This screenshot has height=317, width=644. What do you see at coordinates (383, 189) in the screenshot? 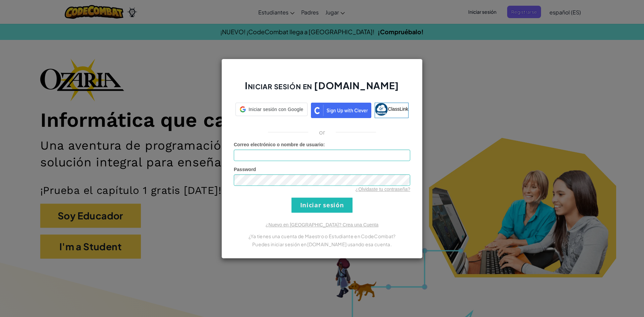
I see `a: ¿Olvidaste tu contraseña?` at bounding box center [383, 189].